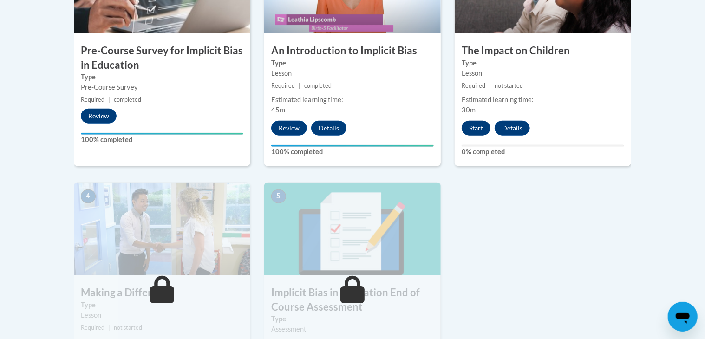 Image resolution: width=705 pixels, height=339 pixels. What do you see at coordinates (278, 110) in the screenshot?
I see `span: 45m` at bounding box center [278, 110].